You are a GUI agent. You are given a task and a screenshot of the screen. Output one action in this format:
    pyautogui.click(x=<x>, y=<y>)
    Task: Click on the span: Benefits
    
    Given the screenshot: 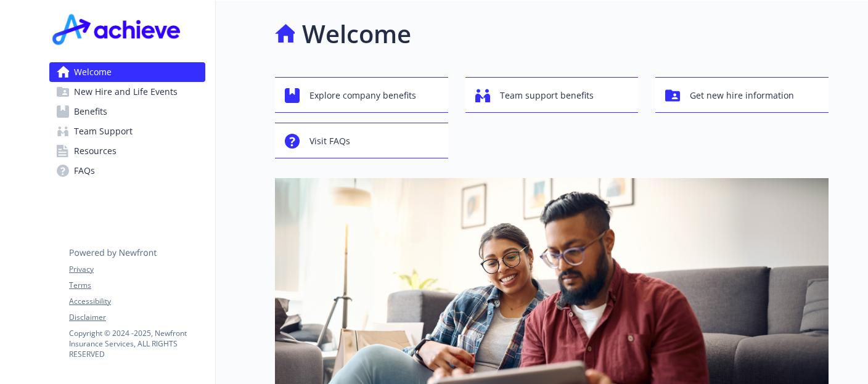 What is the action you would take?
    pyautogui.click(x=91, y=112)
    